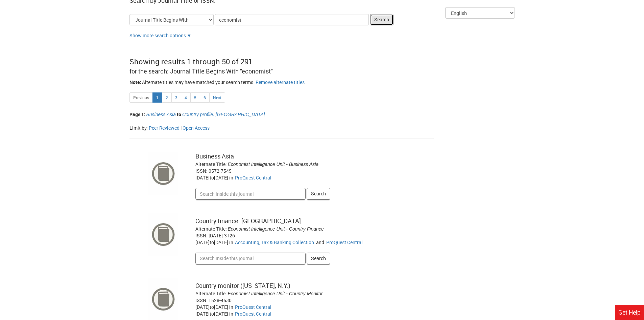  Describe the element at coordinates (167, 97) in the screenshot. I see `a: 2` at that location.